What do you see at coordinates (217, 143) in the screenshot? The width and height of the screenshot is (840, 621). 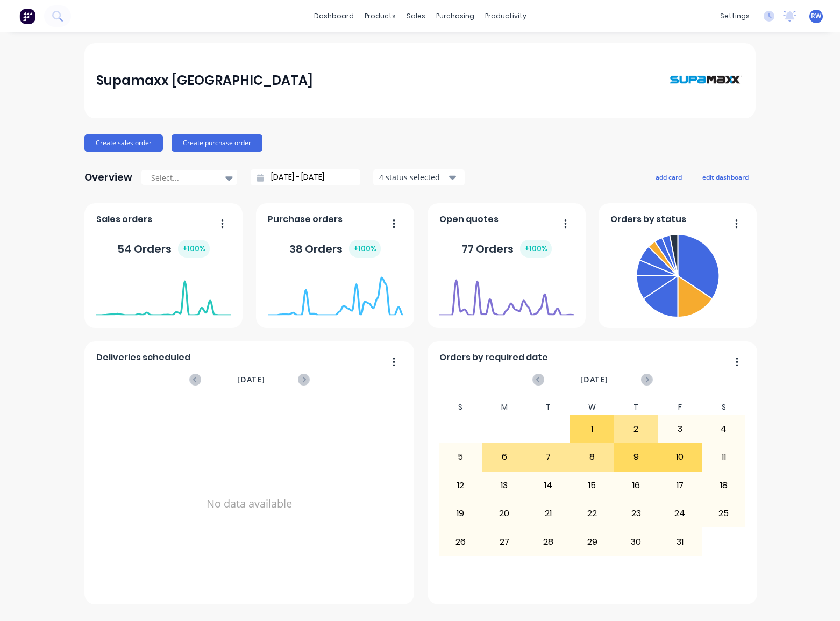 I see `button: Create purchase order` at bounding box center [217, 143].